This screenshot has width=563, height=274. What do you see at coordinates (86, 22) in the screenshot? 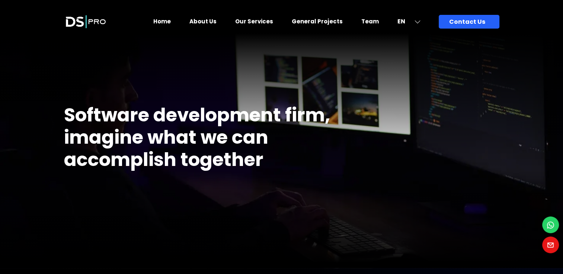
I see `img: Launch Logo` at bounding box center [86, 22].